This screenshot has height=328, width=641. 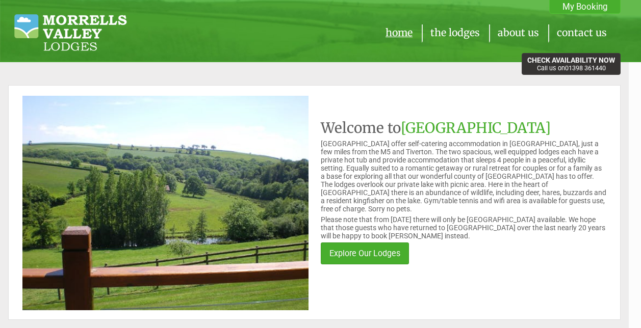 I want to click on a: The Lodges, so click(x=455, y=33).